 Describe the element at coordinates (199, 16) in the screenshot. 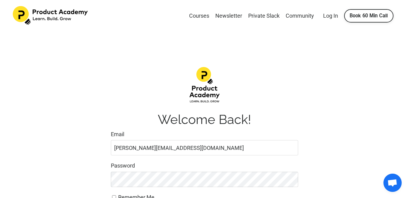

I see `a: Courses` at that location.